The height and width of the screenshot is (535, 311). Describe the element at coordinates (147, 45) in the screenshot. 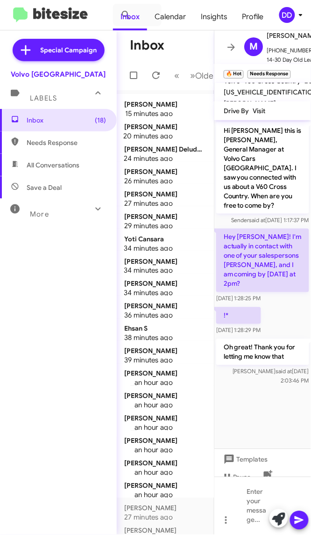

I see `h1: Inbox` at that location.